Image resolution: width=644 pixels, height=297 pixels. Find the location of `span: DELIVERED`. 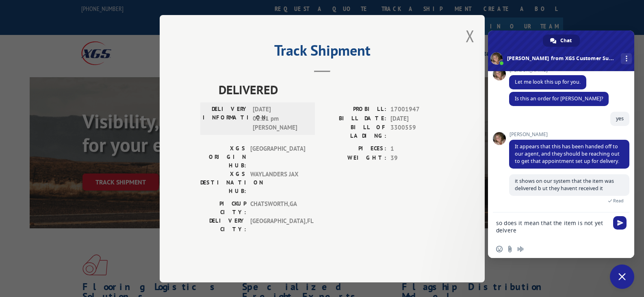

span: DELIVERED is located at coordinates (331, 90).